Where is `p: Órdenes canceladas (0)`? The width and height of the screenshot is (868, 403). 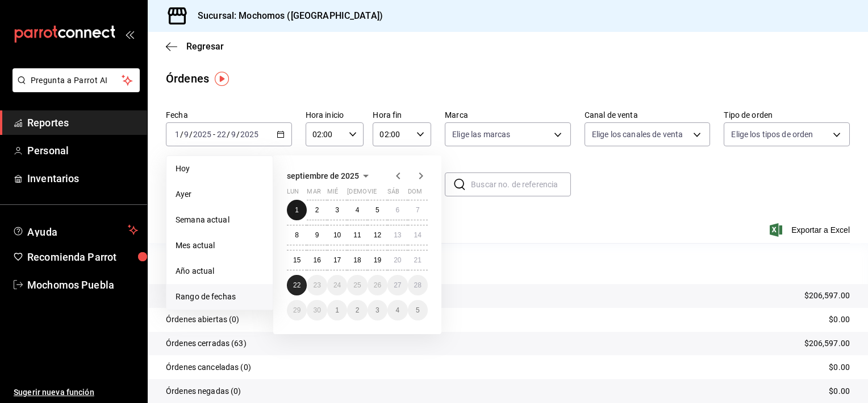
p: Órdenes canceladas (0) is located at coordinates (208, 367).